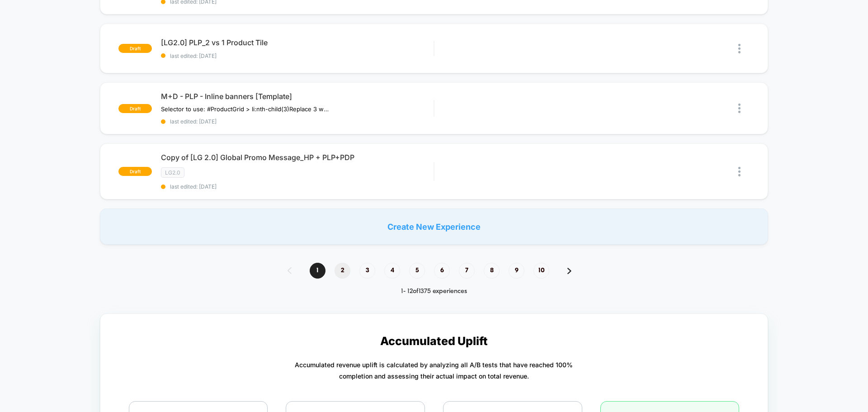  Describe the element at coordinates (297, 43) in the screenshot. I see `span: [LG2.0] PLP_2 vs 1 Product Tile` at that location.